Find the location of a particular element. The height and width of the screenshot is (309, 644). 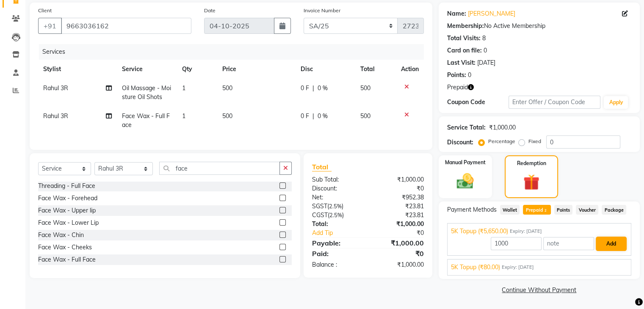

div: Face Wax - Full Face is located at coordinates (67, 259).